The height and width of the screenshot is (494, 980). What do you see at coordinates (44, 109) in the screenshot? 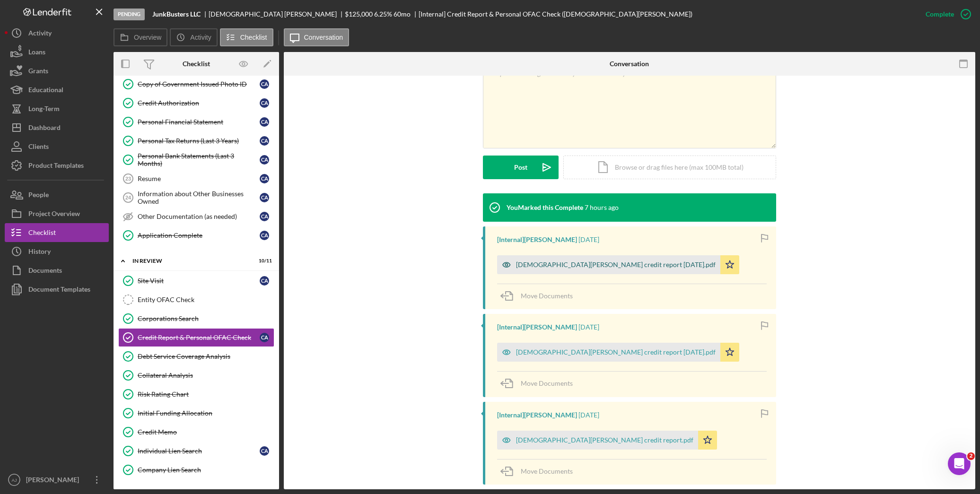
I see `div: Long-Term` at bounding box center [44, 109].